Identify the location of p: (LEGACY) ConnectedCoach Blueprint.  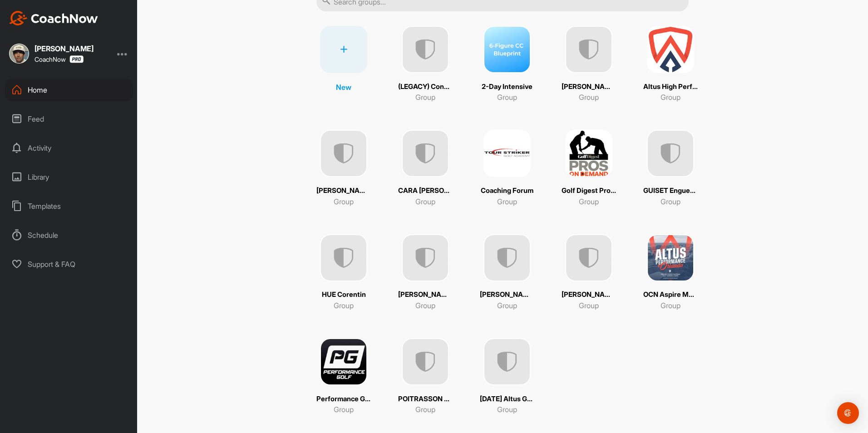
(425, 86).